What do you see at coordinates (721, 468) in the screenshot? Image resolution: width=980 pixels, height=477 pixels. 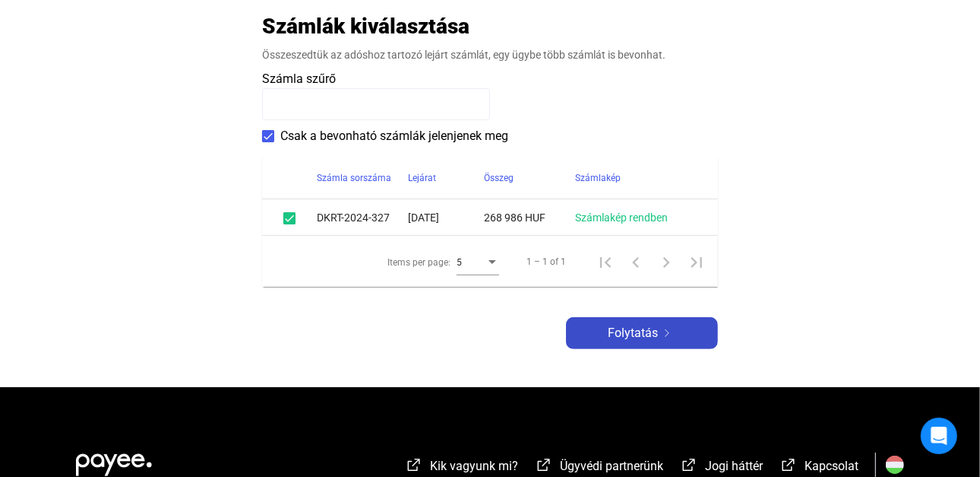 I see `a: external-link-whiteJogi háttér` at bounding box center [721, 468].